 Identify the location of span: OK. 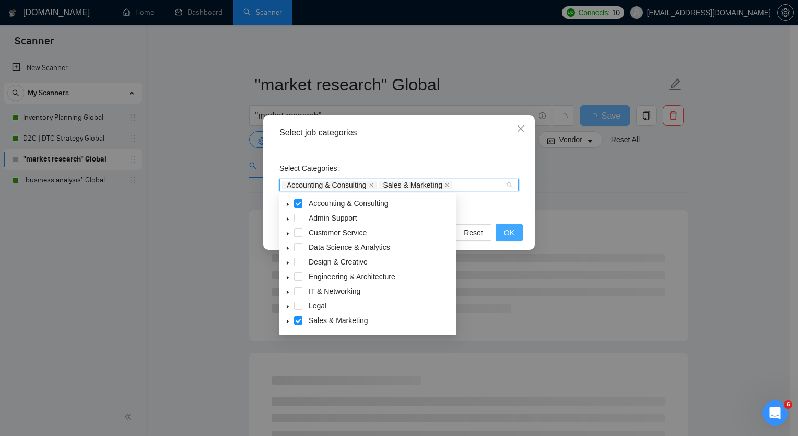
(509, 232).